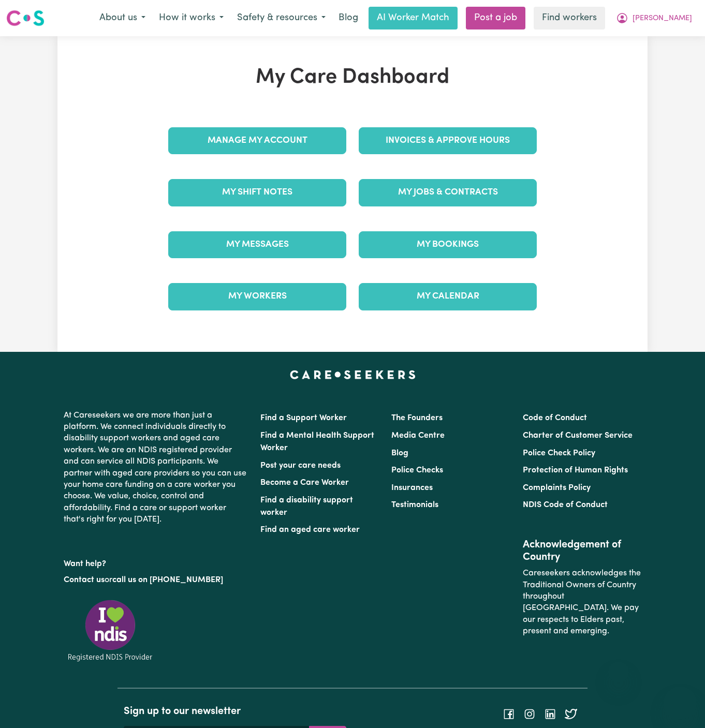 This screenshot has height=728, width=705. What do you see at coordinates (257, 245) in the screenshot?
I see `a: My Messages` at bounding box center [257, 245].